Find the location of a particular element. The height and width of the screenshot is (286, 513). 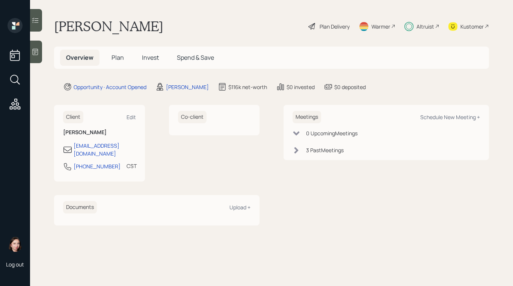

div: 3 Past Meeting s is located at coordinates (325, 150).